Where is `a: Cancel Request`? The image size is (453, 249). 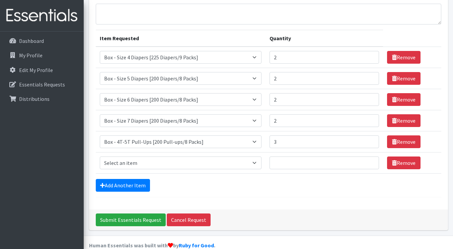
a: Cancel Request is located at coordinates (189, 220).